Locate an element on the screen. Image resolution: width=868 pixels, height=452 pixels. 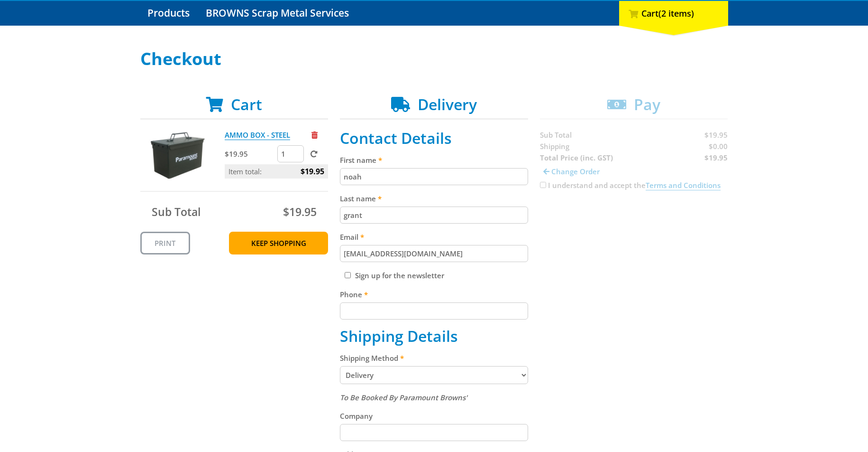
em: To Be Booked By Paramount Browns' is located at coordinates (403, 397).